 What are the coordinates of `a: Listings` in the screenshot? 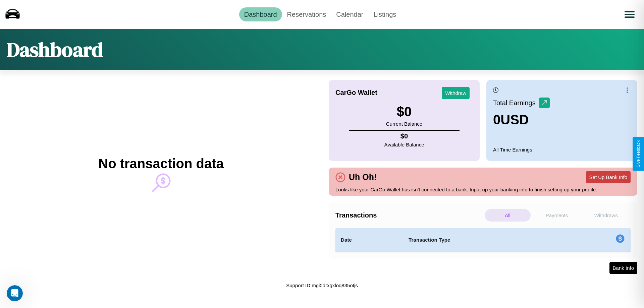 It's located at (385, 15).